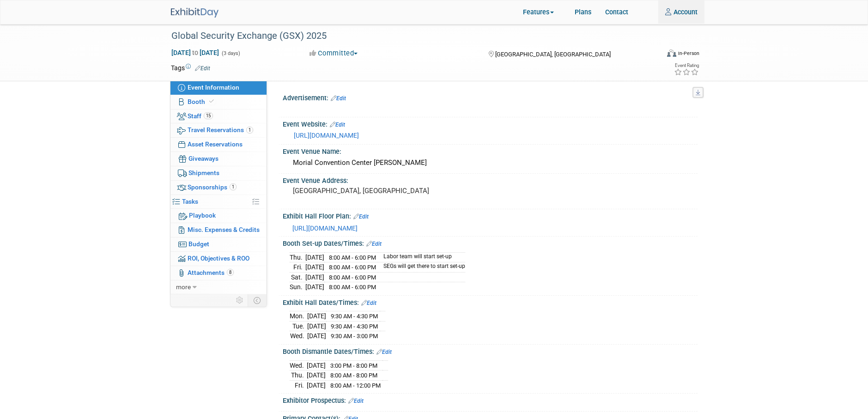 The height and width of the screenshot is (419, 868). What do you see at coordinates (491, 242) in the screenshot?
I see `div: Booth Set-up Dates/Times:` at bounding box center [491, 242].